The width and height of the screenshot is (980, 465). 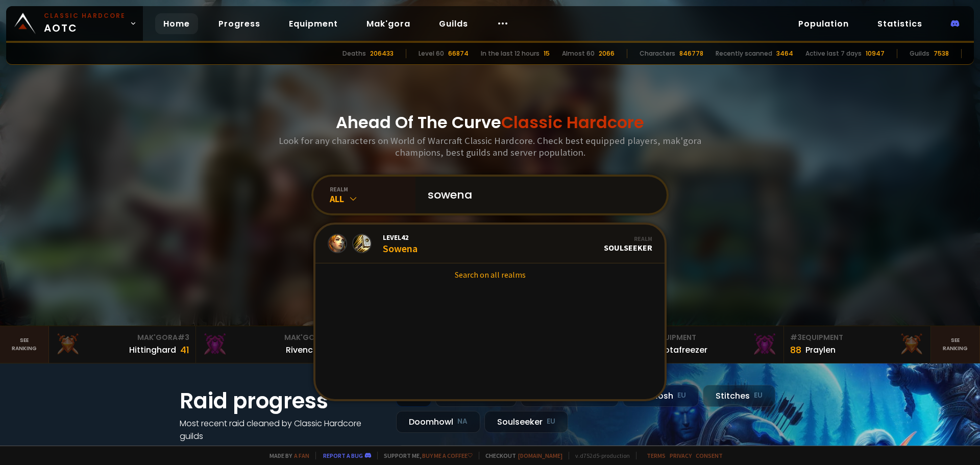 I want to click on h1: Raid progress, so click(x=282, y=401).